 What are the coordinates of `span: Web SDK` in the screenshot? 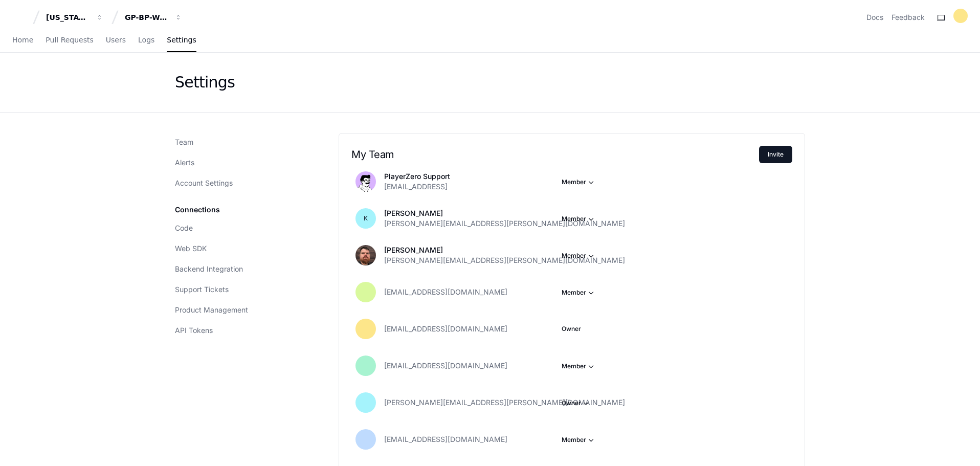 It's located at (191, 249).